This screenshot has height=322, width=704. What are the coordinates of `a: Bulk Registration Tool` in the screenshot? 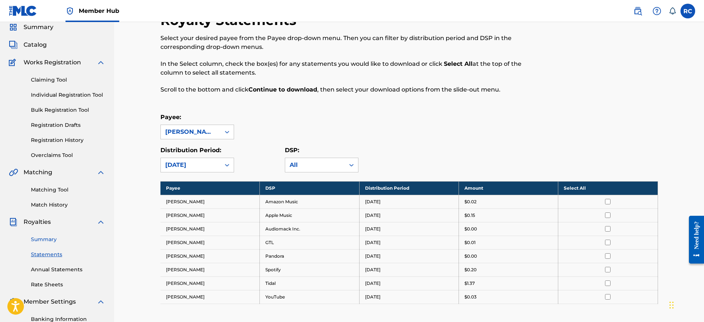 It's located at (68, 110).